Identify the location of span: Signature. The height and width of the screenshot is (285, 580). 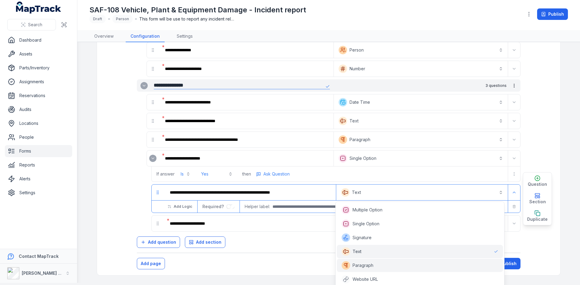
(362, 238).